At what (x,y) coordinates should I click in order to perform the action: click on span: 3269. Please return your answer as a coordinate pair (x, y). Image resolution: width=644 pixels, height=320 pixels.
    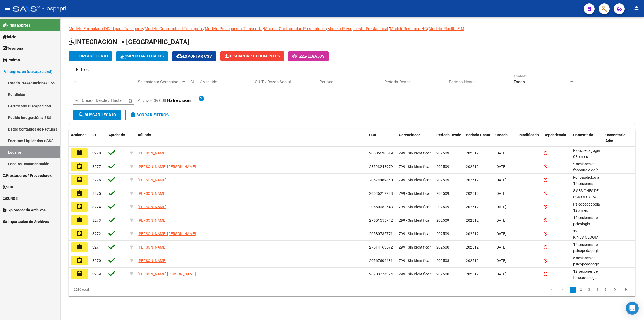
    Looking at the image, I should click on (97, 274).